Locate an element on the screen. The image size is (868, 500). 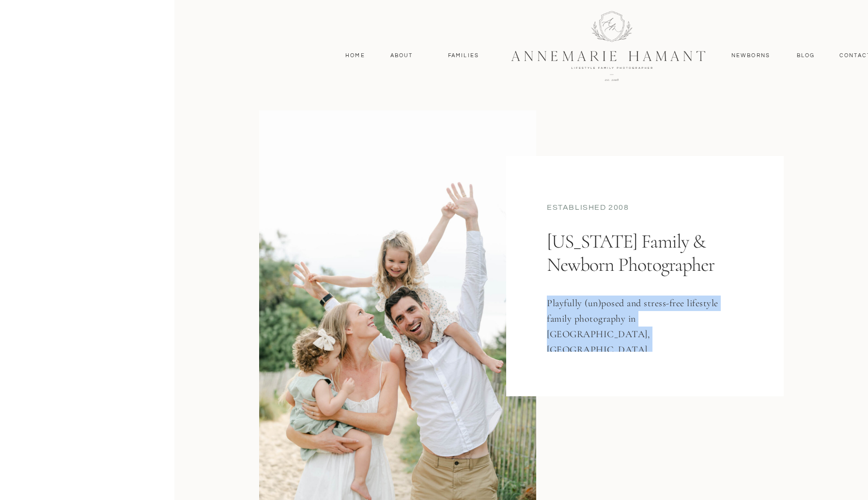
nav: About is located at coordinates (401, 56).